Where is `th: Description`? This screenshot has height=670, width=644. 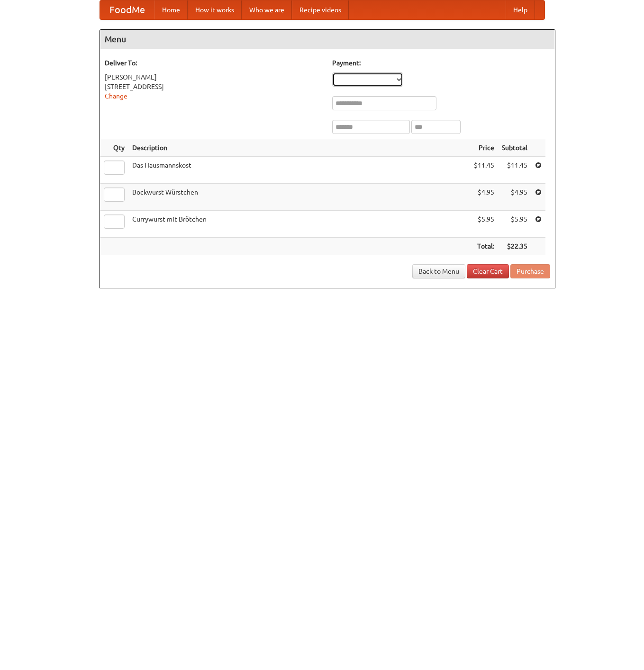
th: Description is located at coordinates (299, 148).